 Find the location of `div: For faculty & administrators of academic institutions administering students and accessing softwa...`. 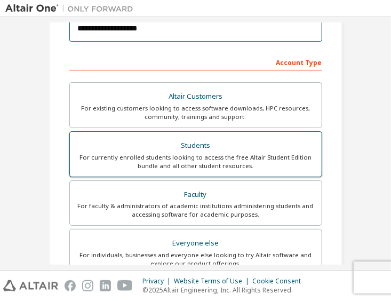

div: For faculty & administrators of academic institutions administering students and accessing softwa... is located at coordinates (196, 210).